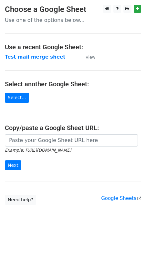 The width and height of the screenshot is (146, 265). I want to click on strong: Test mail merge sheet, so click(35, 57).